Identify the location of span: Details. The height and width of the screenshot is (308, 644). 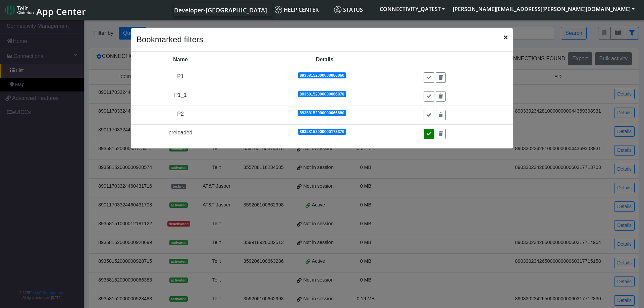
(325, 60).